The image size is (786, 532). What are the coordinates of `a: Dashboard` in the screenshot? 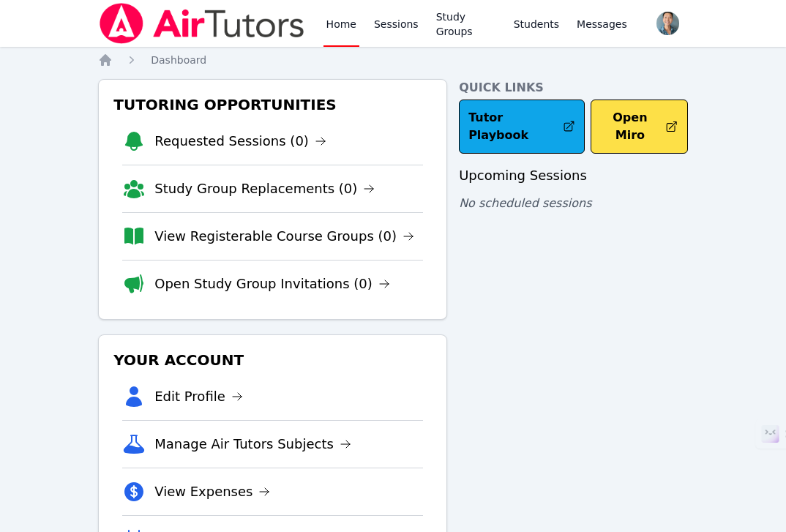 It's located at (178, 60).